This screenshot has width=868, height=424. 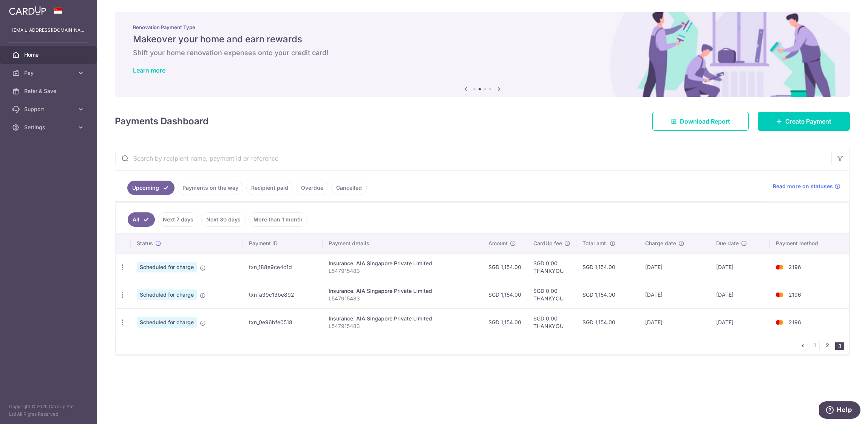 What do you see at coordinates (808, 121) in the screenshot?
I see `span: Create Payment` at bounding box center [808, 121].